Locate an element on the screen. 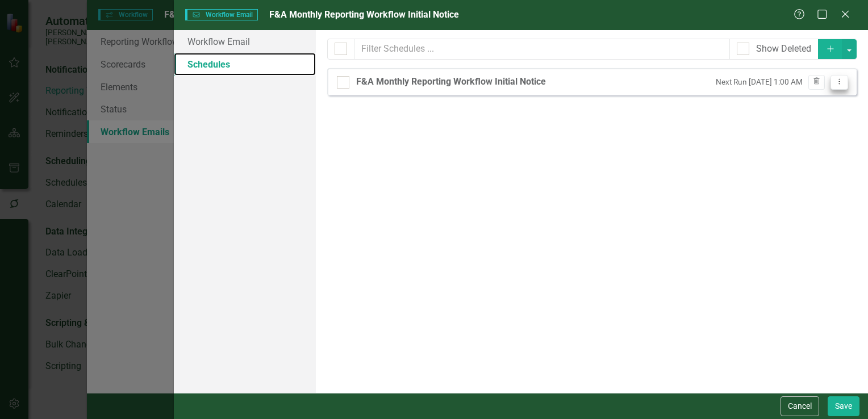  div: F&A Monthly Reporting Workflow Initial Notice is located at coordinates (451, 82).